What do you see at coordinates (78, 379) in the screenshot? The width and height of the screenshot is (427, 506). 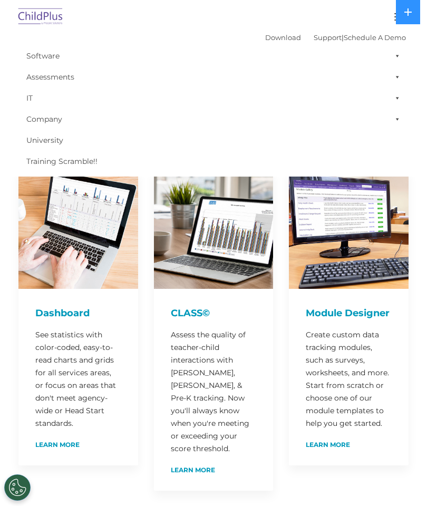 I see `p: See statistics with color-coded, easy-to-read charts and grids for all services areas, or focus o...` at bounding box center [78, 379].